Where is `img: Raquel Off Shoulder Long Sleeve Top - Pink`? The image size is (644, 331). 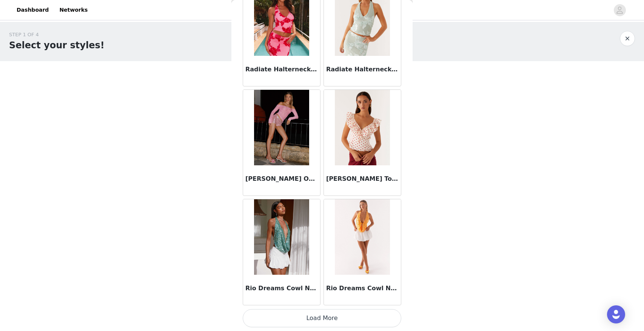 img: Raquel Off Shoulder Long Sleeve Top - Pink is located at coordinates (281, 127).